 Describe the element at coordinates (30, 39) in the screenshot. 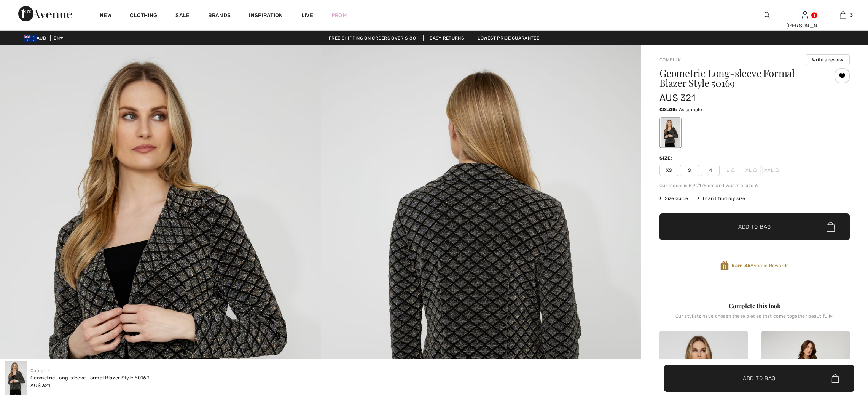

I see `img: Australian Dollar` at that location.